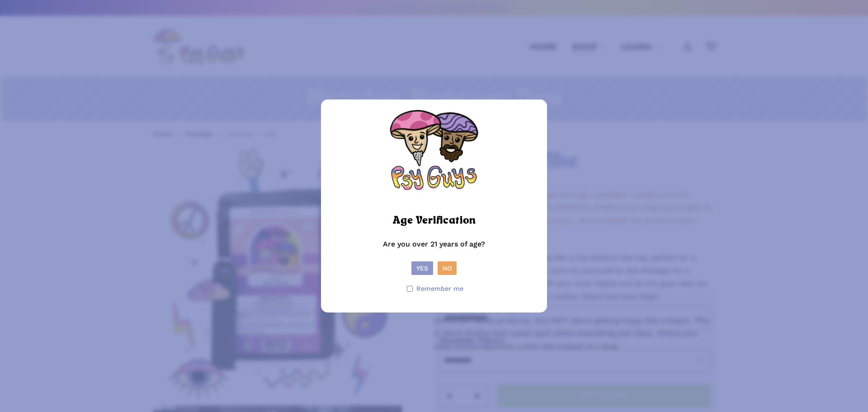 The image size is (868, 412). Describe the element at coordinates (447, 268) in the screenshot. I see `button: No` at that location.